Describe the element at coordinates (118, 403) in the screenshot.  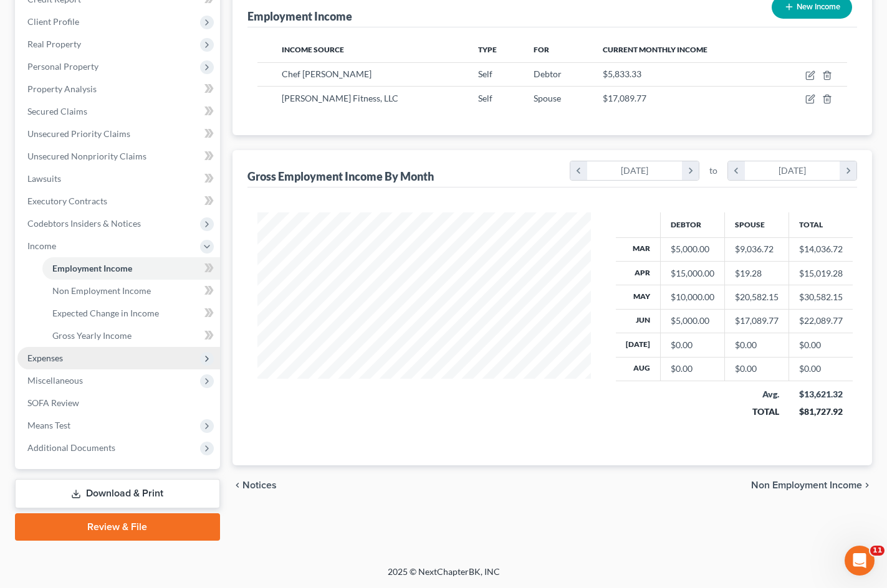
I see `a: SOFA Review` at that location.